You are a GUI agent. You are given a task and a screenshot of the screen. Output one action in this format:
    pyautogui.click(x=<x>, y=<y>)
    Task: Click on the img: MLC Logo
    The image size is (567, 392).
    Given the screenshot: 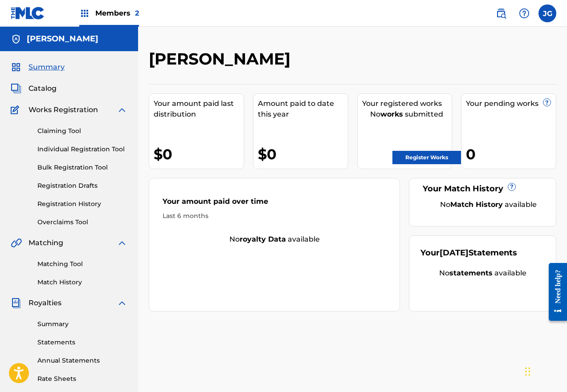 What is the action you would take?
    pyautogui.click(x=27, y=13)
    